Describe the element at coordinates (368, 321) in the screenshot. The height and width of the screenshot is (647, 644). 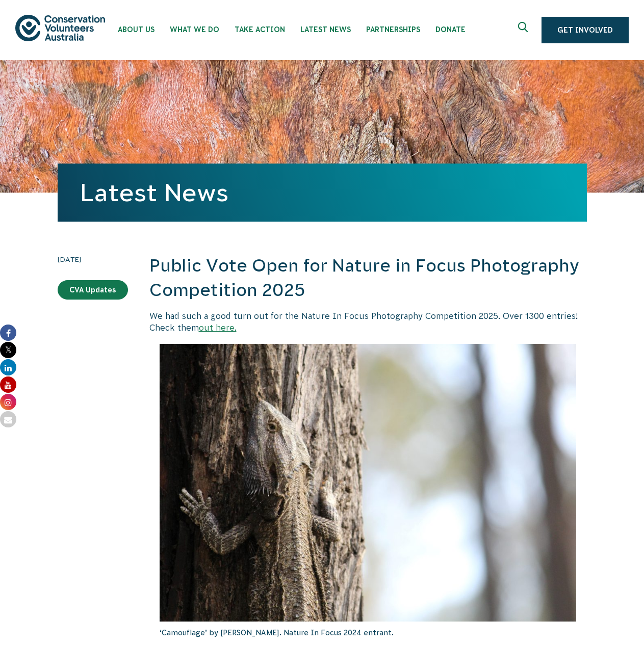
I see `p: We had such a good turn out for the Nature In Focus Photography Competition 2025. Over 1300 entri...` at that location.